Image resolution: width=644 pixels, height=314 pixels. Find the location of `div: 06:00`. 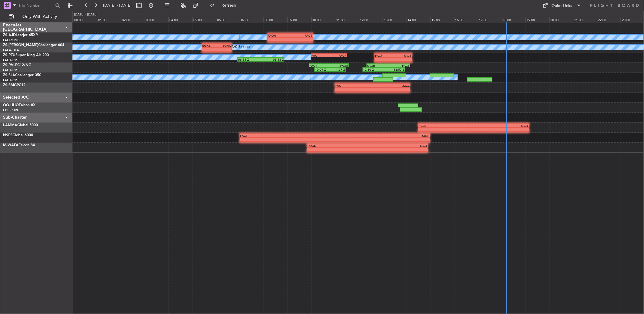

div: 06:00 is located at coordinates (227, 19).